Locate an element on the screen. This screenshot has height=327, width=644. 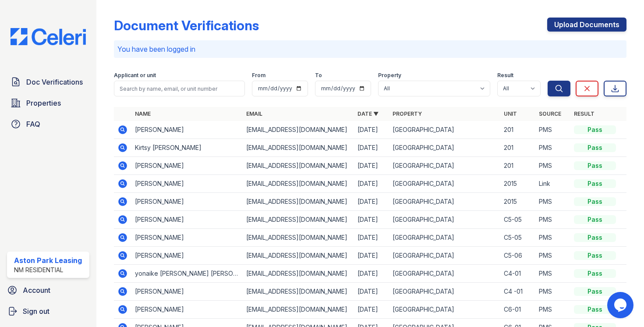
span: FAQ is located at coordinates (34, 124).